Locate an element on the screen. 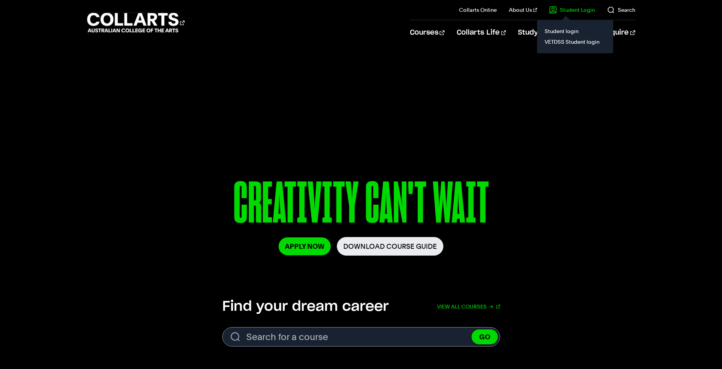 The width and height of the screenshot is (722, 369). a: Student login is located at coordinates (575, 31).